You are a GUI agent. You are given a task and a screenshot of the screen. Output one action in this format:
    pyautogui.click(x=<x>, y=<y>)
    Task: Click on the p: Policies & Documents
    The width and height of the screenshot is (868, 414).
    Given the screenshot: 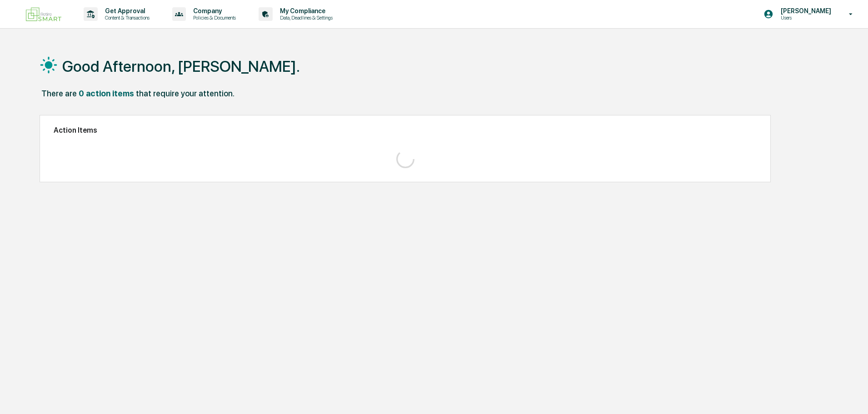 What is the action you would take?
    pyautogui.click(x=213, y=18)
    